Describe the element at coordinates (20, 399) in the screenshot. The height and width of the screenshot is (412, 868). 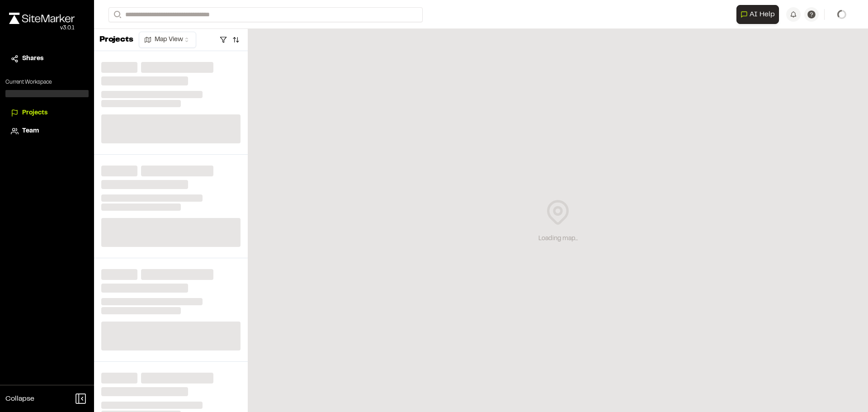
I see `span: Collapse` at that location.